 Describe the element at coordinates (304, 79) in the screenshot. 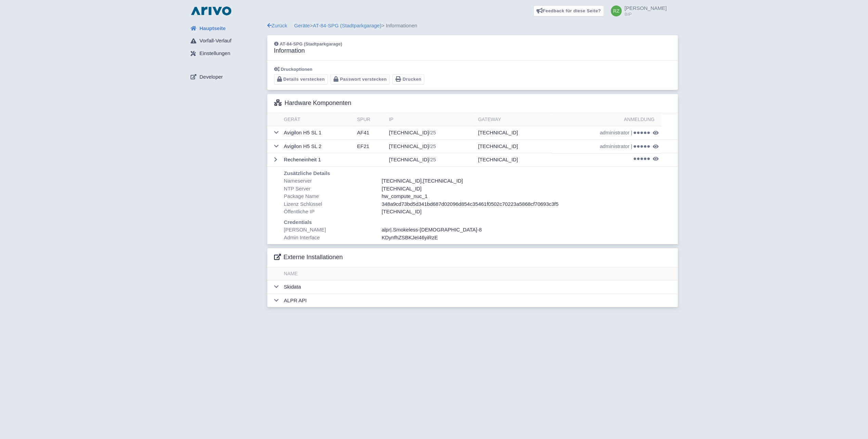

I see `span: Details verstecken` at that location.